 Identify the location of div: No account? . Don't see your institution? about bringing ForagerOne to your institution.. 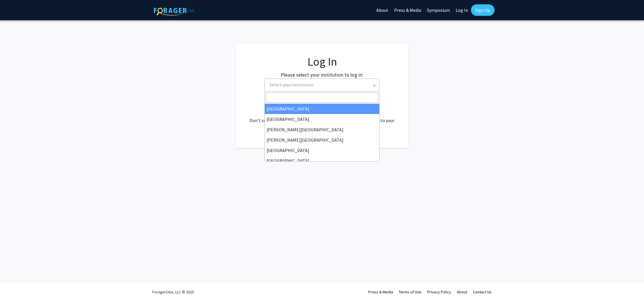
(322, 117).